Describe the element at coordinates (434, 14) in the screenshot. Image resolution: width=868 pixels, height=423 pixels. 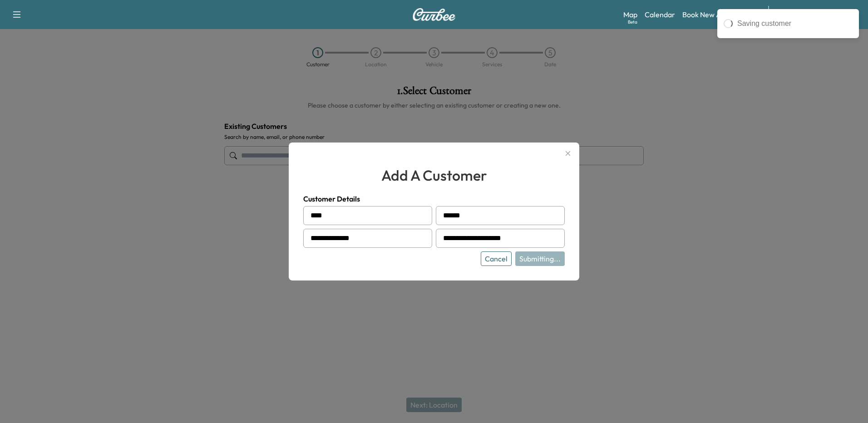
I see `img: Curbee Logo` at that location.